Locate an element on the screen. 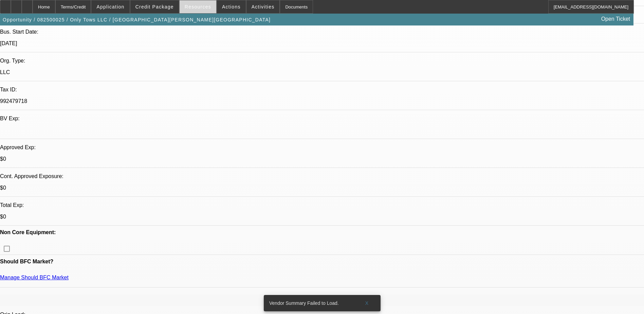  span: X is located at coordinates (366, 303).